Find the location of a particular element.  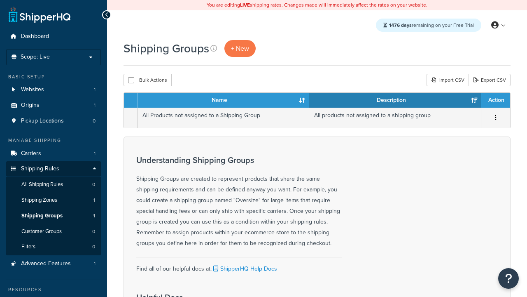

button: Bulk Actions is located at coordinates (147, 80).